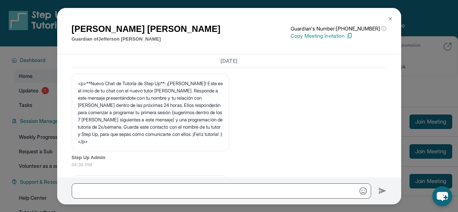 Image resolution: width=458 pixels, height=212 pixels. What do you see at coordinates (384, 29) in the screenshot?
I see `span: ⓘ` at bounding box center [384, 29].